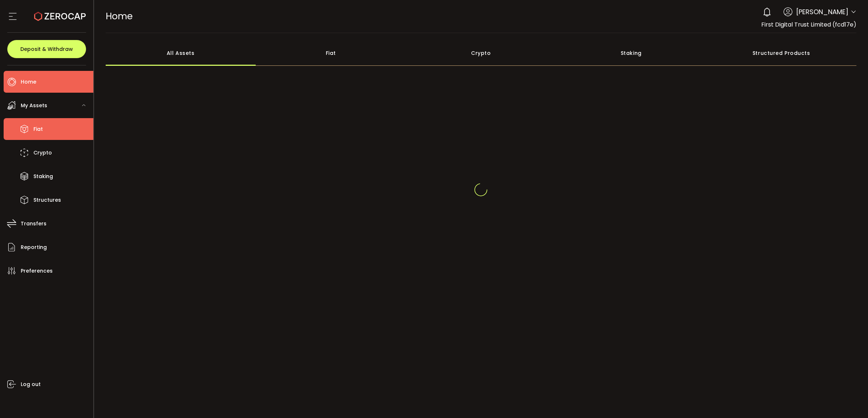 The height and width of the screenshot is (418, 868). I want to click on button: Deposit & Withdraw, so click(46, 49).